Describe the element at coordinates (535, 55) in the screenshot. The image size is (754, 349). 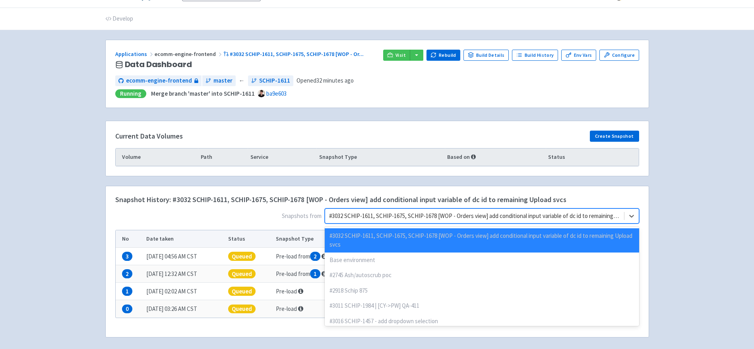
I see `a: Build History` at that location.